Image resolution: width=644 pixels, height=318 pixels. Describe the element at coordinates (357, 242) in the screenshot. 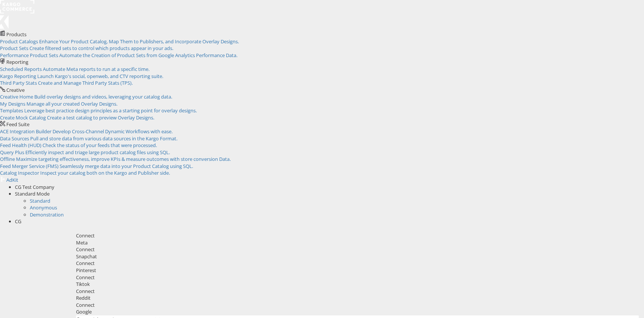

I see `div: Meta` at that location.